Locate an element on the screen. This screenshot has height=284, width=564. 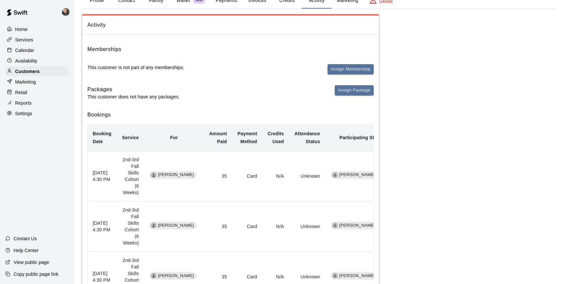
div: Calendar is located at coordinates (37, 50).